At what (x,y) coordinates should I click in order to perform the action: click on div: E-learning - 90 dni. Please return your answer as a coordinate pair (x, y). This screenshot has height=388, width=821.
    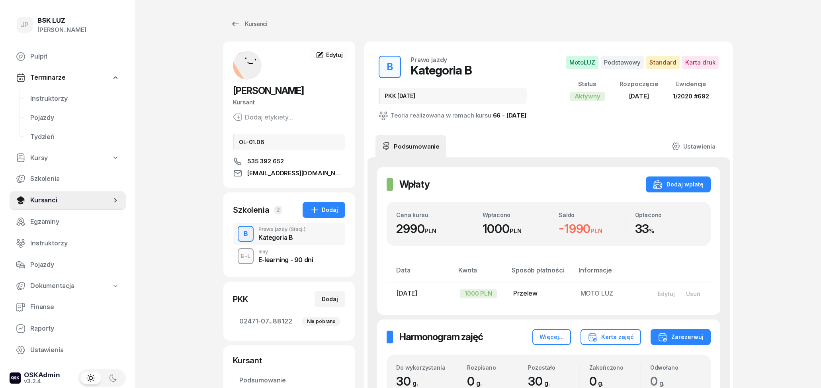
    Looking at the image, I should click on (285, 260).